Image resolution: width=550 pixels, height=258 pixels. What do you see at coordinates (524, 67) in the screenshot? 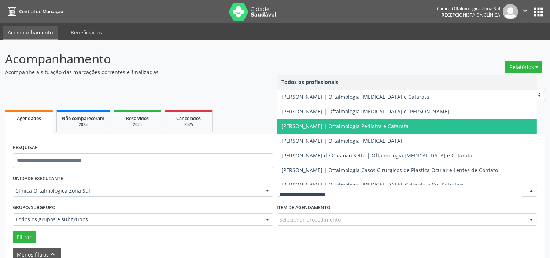
I see `button: Relatórios` at bounding box center [524, 67].